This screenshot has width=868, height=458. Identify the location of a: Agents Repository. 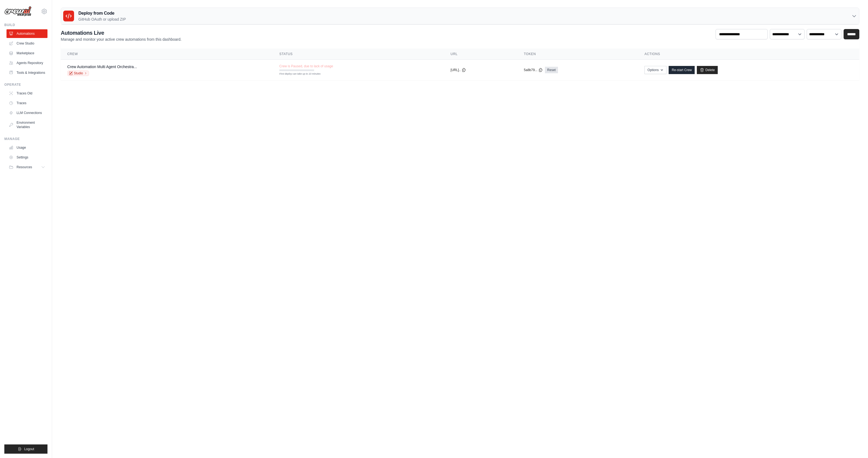
(27, 63).